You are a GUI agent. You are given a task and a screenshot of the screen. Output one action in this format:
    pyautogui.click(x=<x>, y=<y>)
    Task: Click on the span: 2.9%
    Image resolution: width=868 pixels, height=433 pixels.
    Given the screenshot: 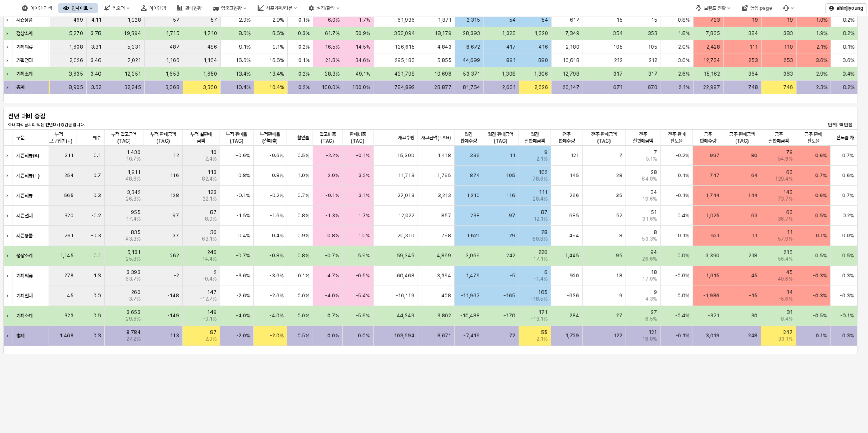 What is the action you would take?
    pyautogui.click(x=822, y=74)
    